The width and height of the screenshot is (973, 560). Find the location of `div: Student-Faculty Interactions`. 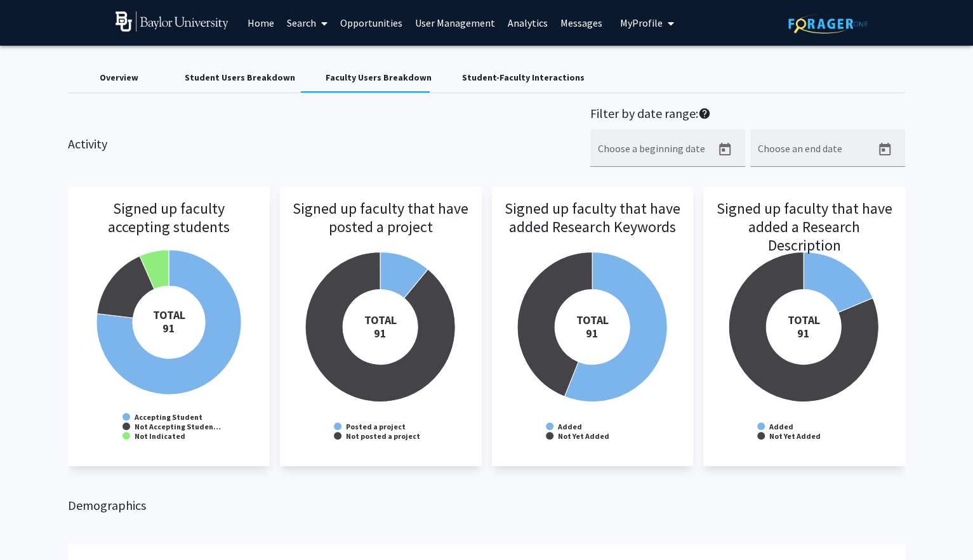

div: Student-Faculty Interactions is located at coordinates (523, 77).